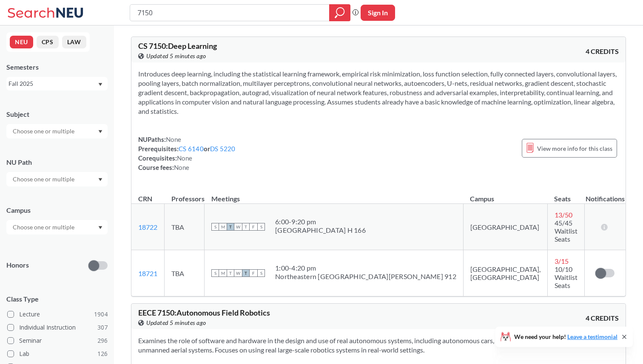  What do you see at coordinates (204, 312) in the screenshot?
I see `span: EECE 7150 : Autonomous Field Robotics` at bounding box center [204, 312].